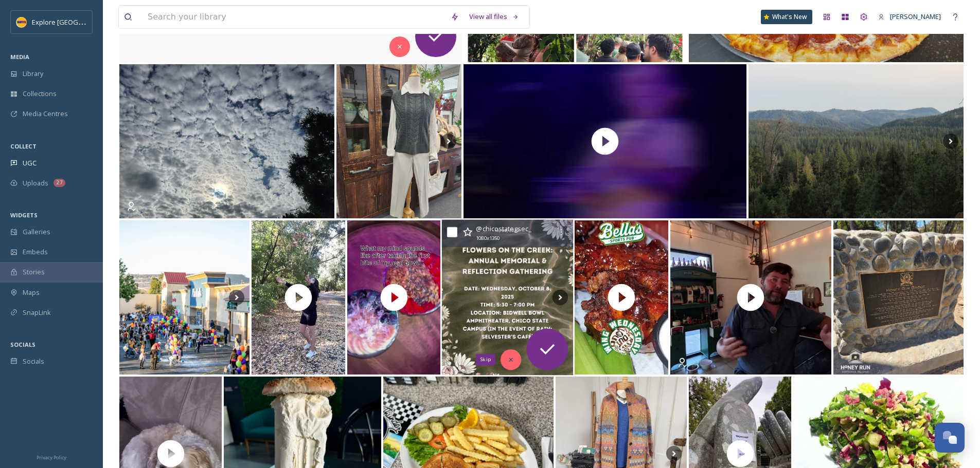  What do you see at coordinates (33, 74) in the screenshot?
I see `span: Library` at bounding box center [33, 74].